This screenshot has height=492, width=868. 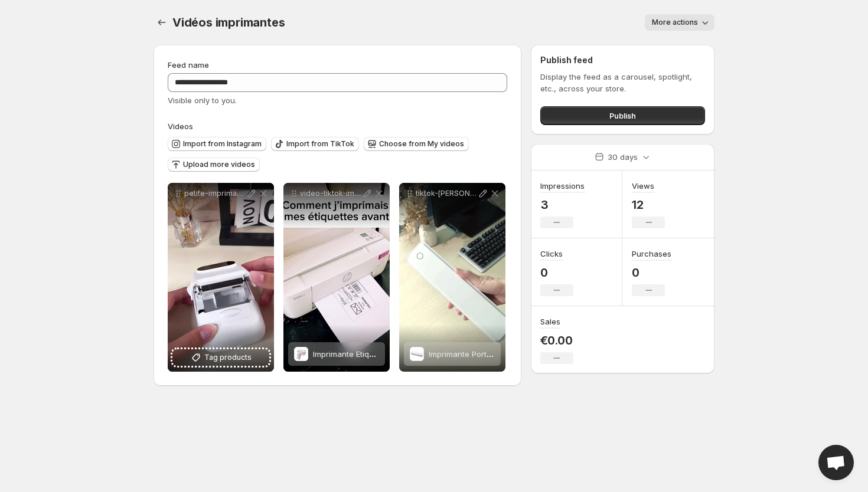 I want to click on span: More actions, so click(x=675, y=23).